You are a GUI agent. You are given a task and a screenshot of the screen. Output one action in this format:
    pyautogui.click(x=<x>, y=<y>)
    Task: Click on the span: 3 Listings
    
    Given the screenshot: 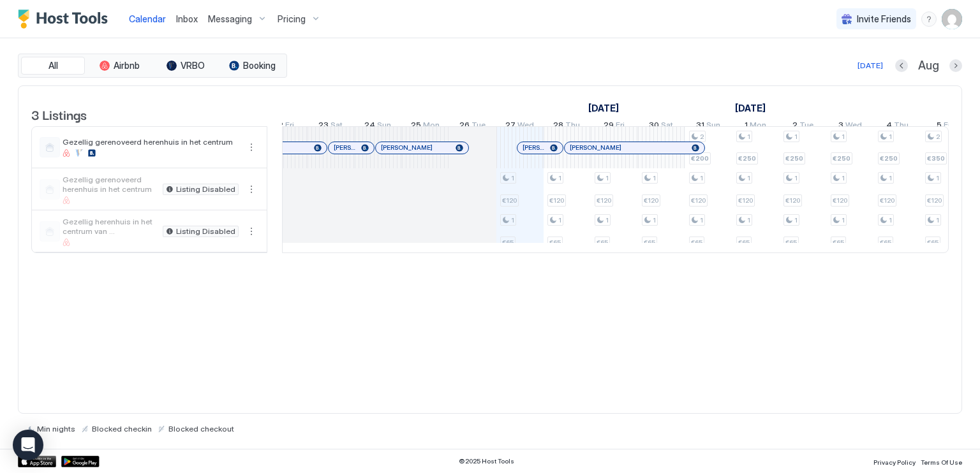 What is the action you would take?
    pyautogui.click(x=59, y=115)
    